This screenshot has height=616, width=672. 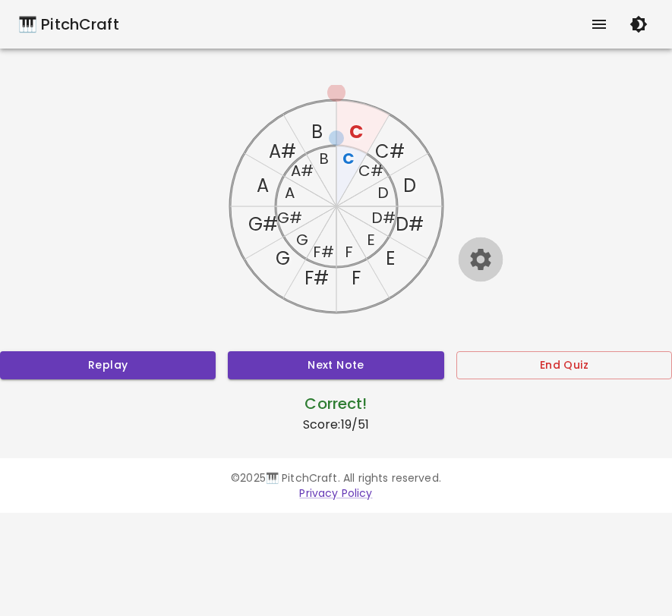 What do you see at coordinates (336, 493) in the screenshot?
I see `a: Privacy Policy` at bounding box center [336, 493].